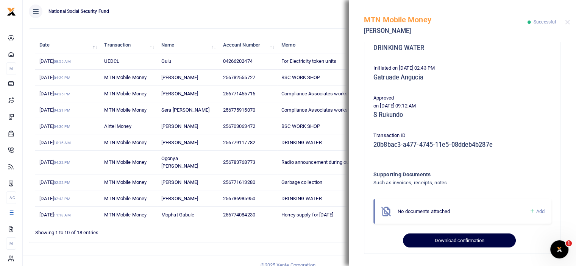  Describe the element at coordinates (62, 143) in the screenshot. I see `small: 10:16 AM` at that location.